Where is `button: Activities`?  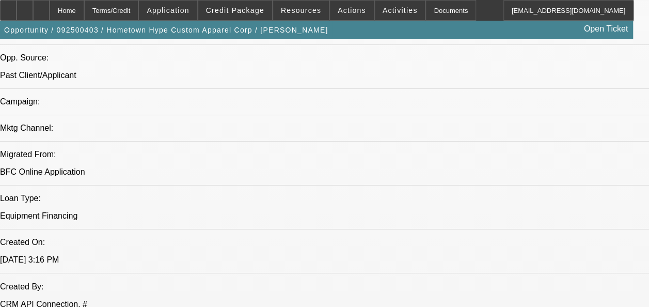
button: Activities is located at coordinates (400, 10).